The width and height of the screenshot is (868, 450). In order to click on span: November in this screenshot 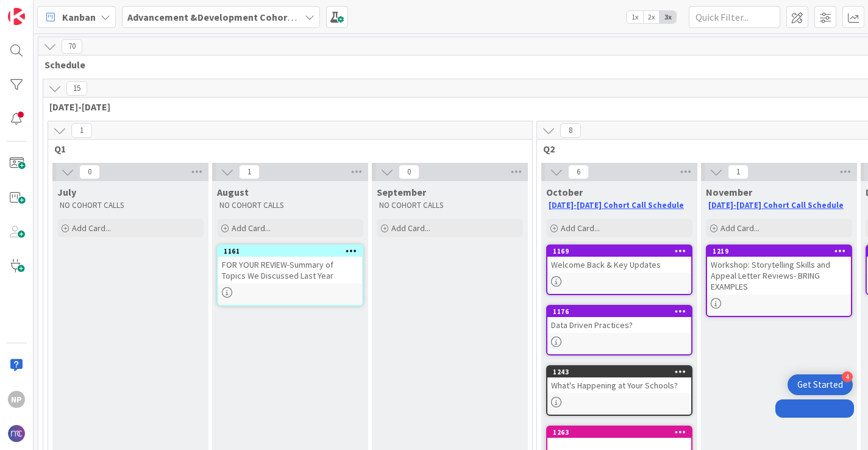, I will do `click(729, 192)`.